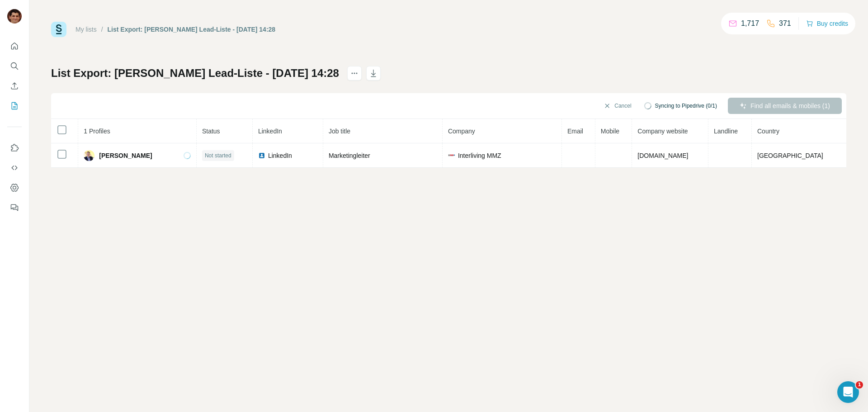  Describe the element at coordinates (339, 131) in the screenshot. I see `span: Job title` at that location.